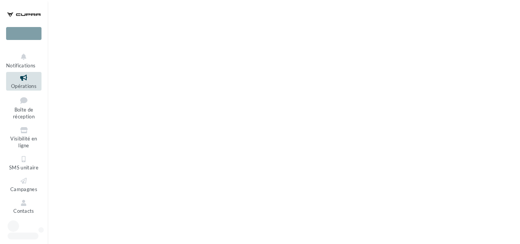 Image resolution: width=520 pixels, height=244 pixels. I want to click on span: Opérations, so click(24, 86).